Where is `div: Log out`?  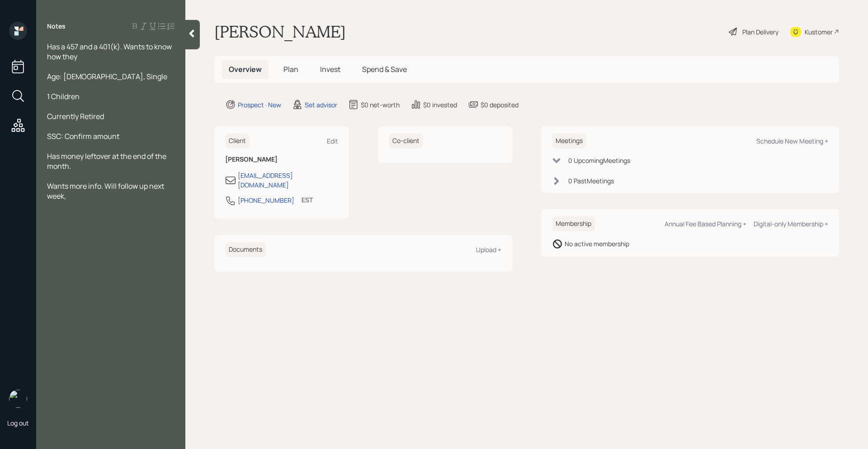
div: Log out is located at coordinates (18, 423).